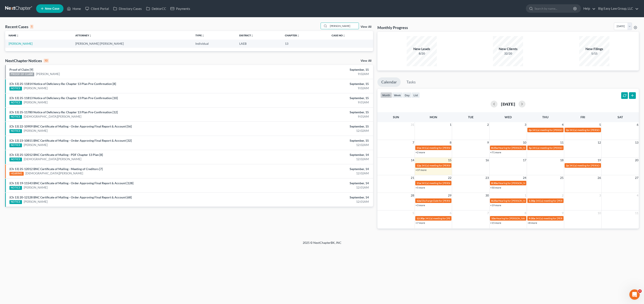  I want to click on a: Nameunfold_more, so click(14, 35).